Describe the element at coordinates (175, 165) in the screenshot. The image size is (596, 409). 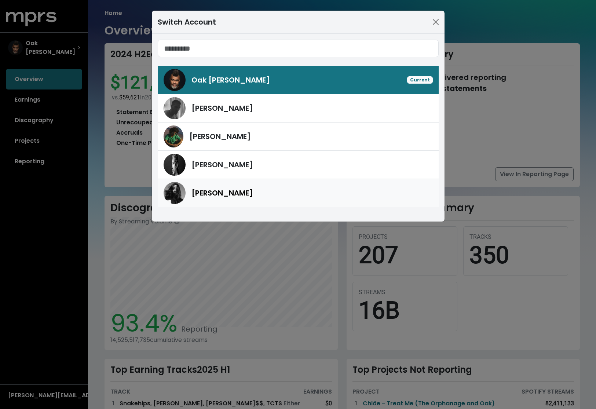
I see `img: Paul Harris` at that location.